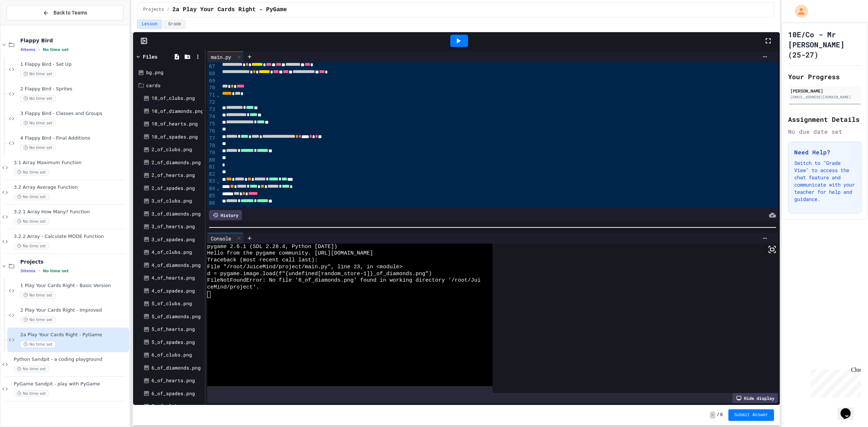 The width and height of the screenshot is (868, 427). Describe the element at coordinates (74, 262) in the screenshot. I see `span: Projects` at that location.